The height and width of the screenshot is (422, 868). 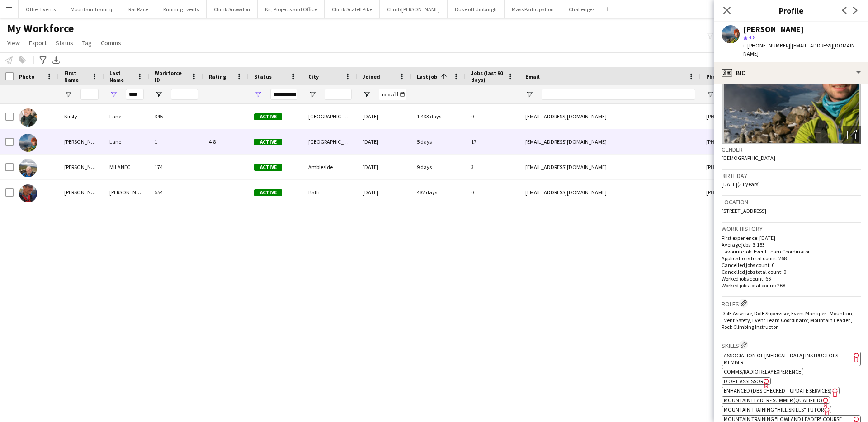 I want to click on h3: Birthday, so click(x=791, y=175).